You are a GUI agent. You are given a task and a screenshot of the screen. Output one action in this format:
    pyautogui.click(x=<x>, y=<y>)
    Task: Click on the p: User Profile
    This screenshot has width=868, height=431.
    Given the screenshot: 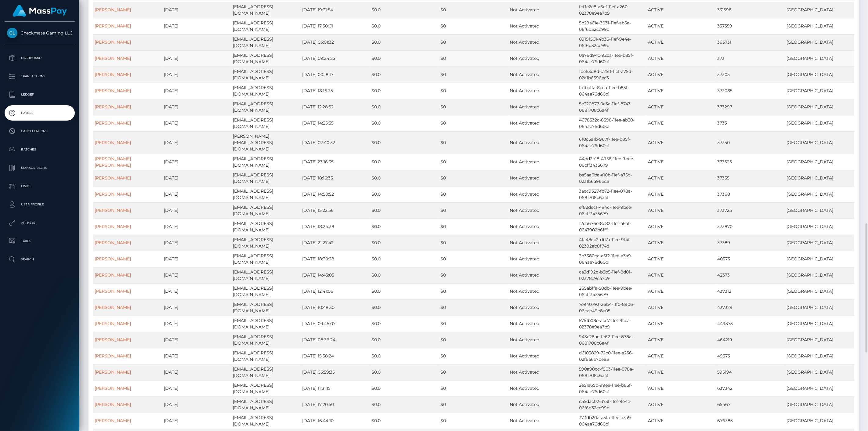 What is the action you would take?
    pyautogui.click(x=40, y=205)
    